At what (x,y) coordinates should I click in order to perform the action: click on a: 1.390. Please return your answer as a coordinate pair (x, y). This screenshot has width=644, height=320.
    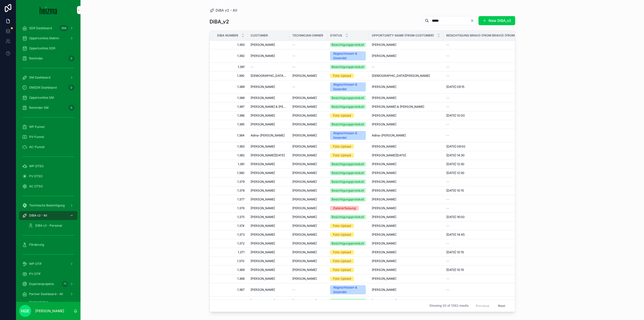
    Looking at the image, I should click on (230, 76).